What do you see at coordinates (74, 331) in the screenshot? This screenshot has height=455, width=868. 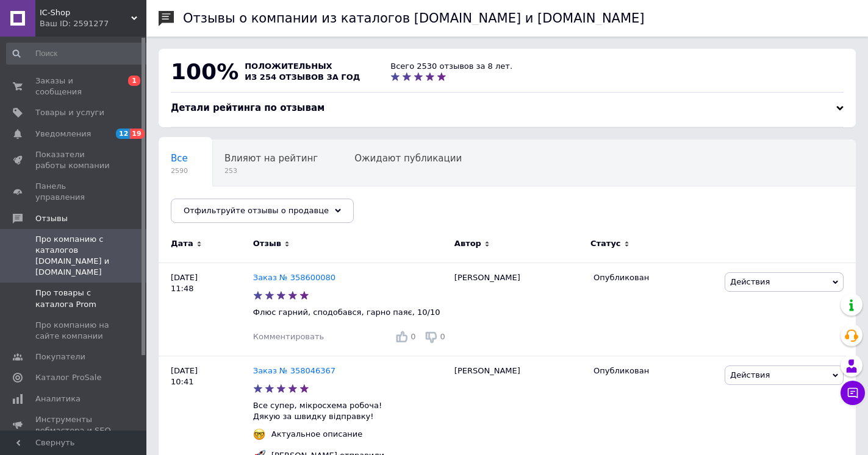 I see `span: Про компанию на сайте компании` at bounding box center [74, 331].